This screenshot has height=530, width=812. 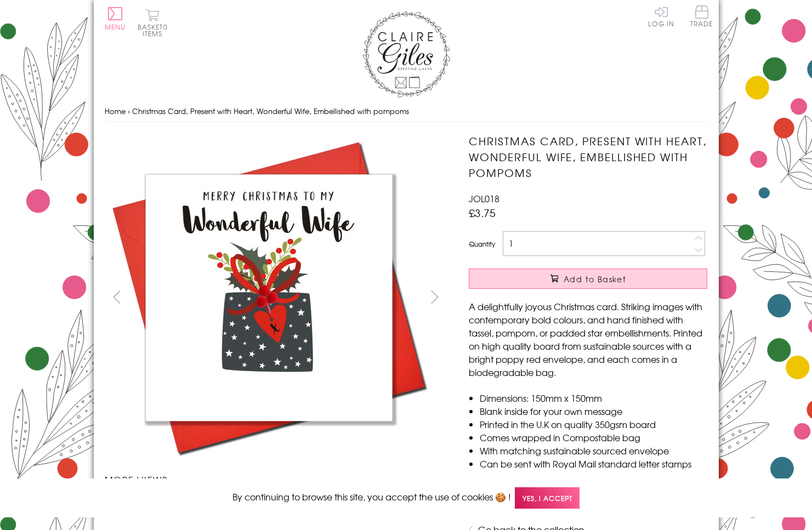 What do you see at coordinates (593, 424) in the screenshot?
I see `li: Printed in the U.K on quality 350gsm board` at bounding box center [593, 424].